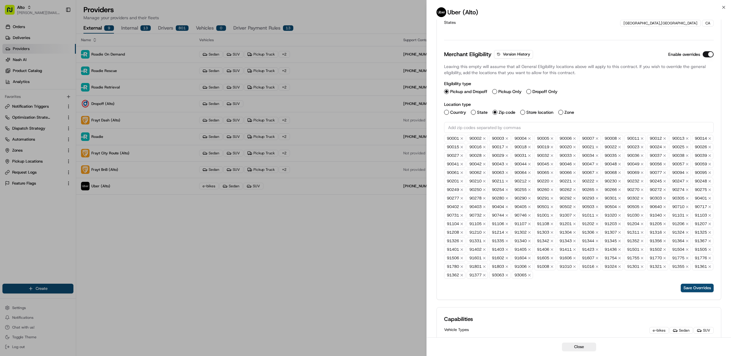  I want to click on span: 90401, so click(703, 198).